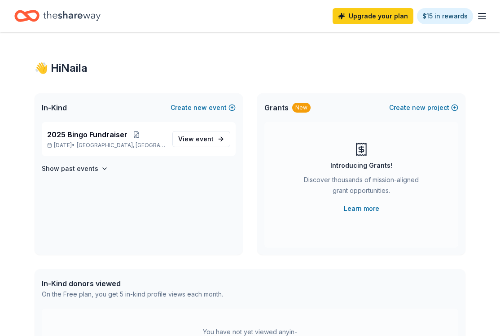 The height and width of the screenshot is (336, 500). What do you see at coordinates (250, 68) in the screenshot?
I see `div: 👋 Hi Naila` at bounding box center [250, 68].